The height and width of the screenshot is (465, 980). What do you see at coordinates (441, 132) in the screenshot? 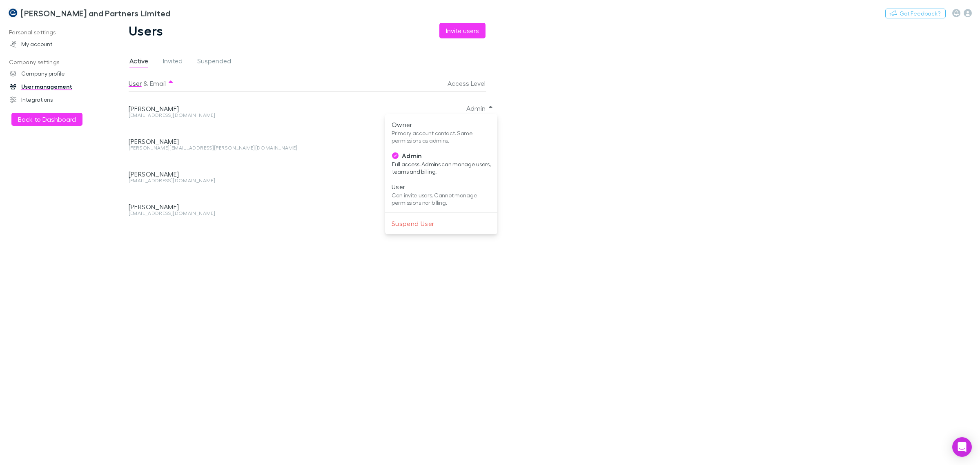
I see `li: OwnerPrimary account contact. Same permissions as admins.` at bounding box center [441, 132].